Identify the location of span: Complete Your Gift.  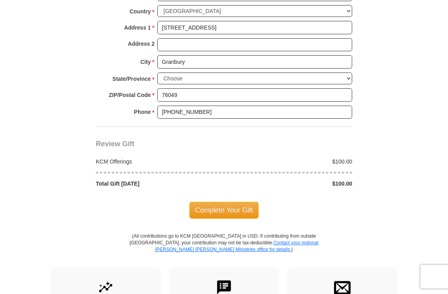
(224, 210).